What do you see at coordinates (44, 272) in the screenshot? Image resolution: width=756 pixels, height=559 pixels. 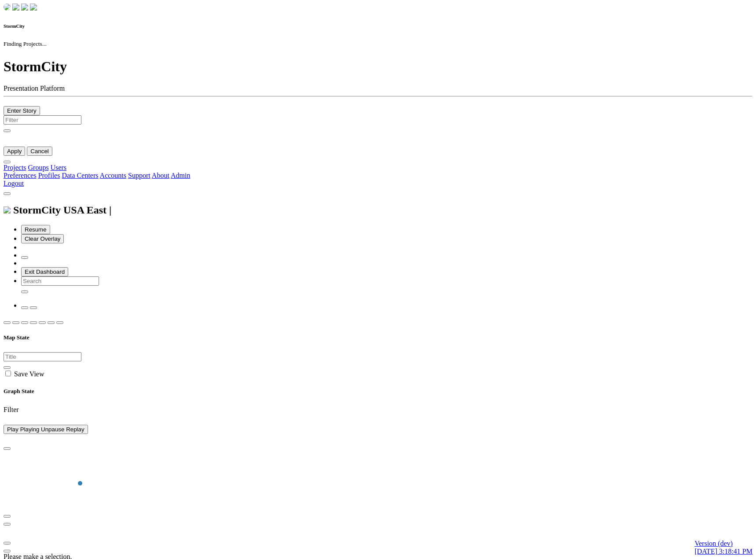 I see `button: Exit Dashboard` at bounding box center [44, 272].